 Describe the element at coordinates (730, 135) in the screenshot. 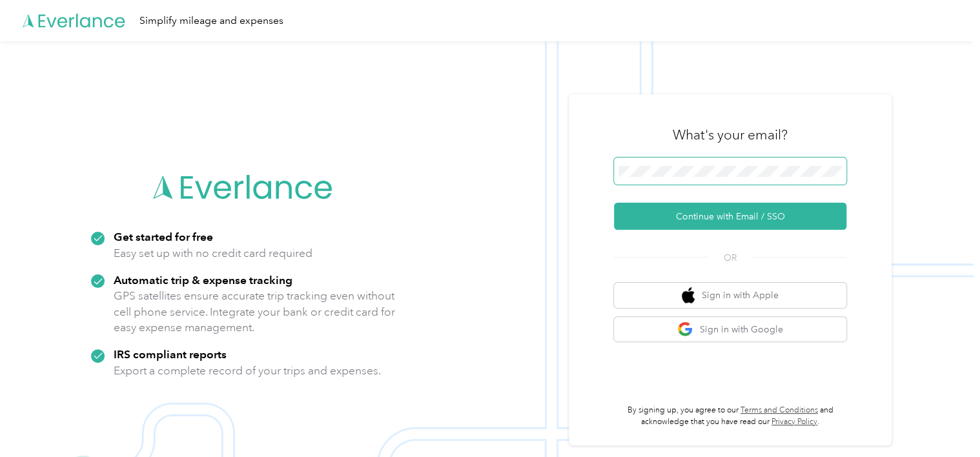

I see `h3: What's your email?` at that location.